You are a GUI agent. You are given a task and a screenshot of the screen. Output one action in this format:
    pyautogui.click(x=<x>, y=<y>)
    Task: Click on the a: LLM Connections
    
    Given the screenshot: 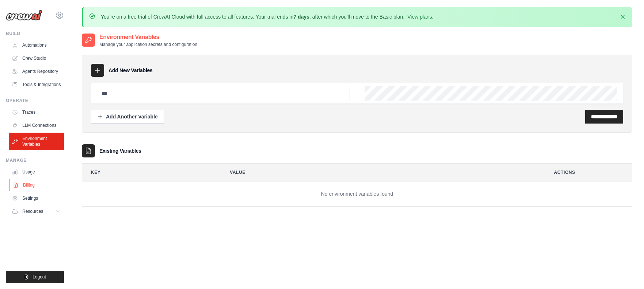 What is the action you would take?
    pyautogui.click(x=36, y=125)
    